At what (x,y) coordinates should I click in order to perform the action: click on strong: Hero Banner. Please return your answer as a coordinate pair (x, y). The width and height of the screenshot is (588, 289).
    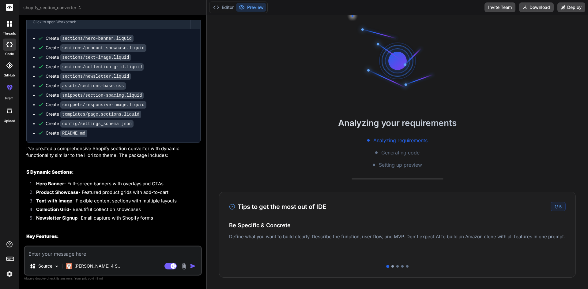
    Looking at the image, I should click on (50, 184).